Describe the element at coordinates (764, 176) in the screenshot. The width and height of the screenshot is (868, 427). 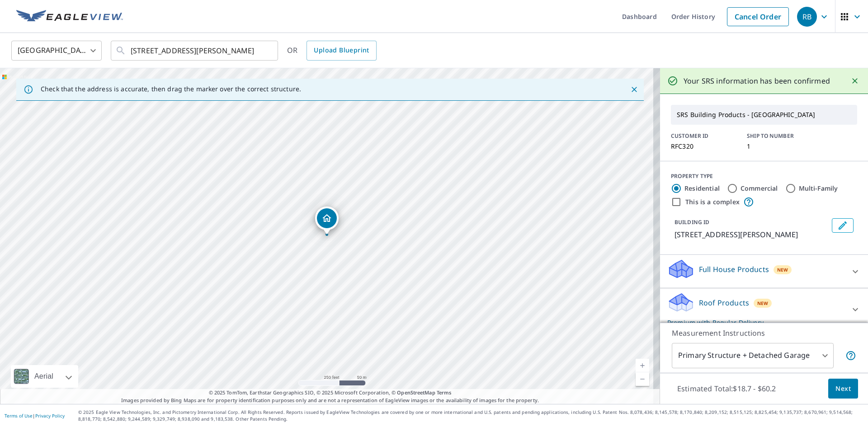
I see `div: PROPERTY TYPE` at that location.